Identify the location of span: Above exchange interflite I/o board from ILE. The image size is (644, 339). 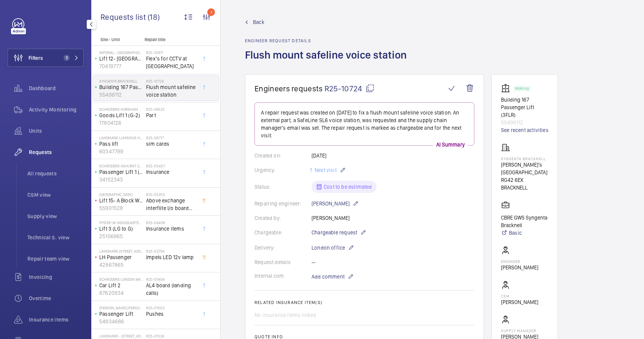
(171, 204).